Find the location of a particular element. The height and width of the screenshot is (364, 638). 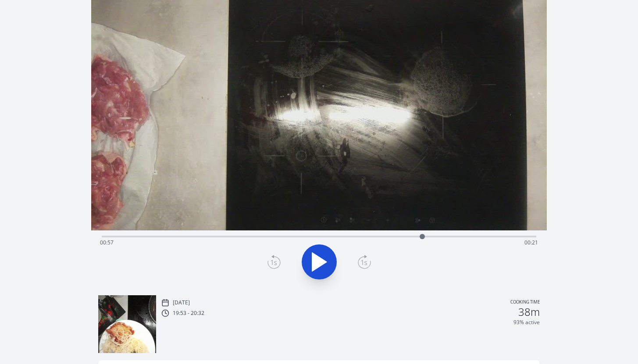

p: Cooking time is located at coordinates (525, 302).